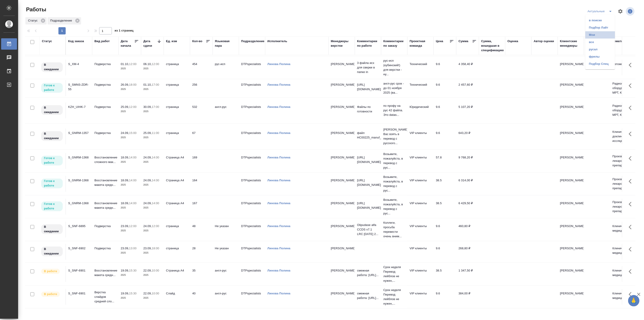 Image resolution: width=644 pixels, height=320 pixels. Describe the element at coordinates (125, 271) in the screenshot. I see `p: 19.09,` at that location.